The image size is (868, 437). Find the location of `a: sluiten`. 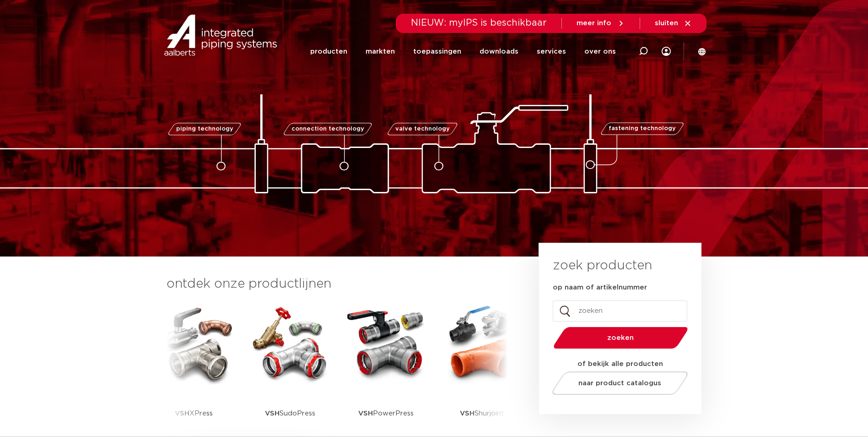

a: sluiten is located at coordinates (673, 24).